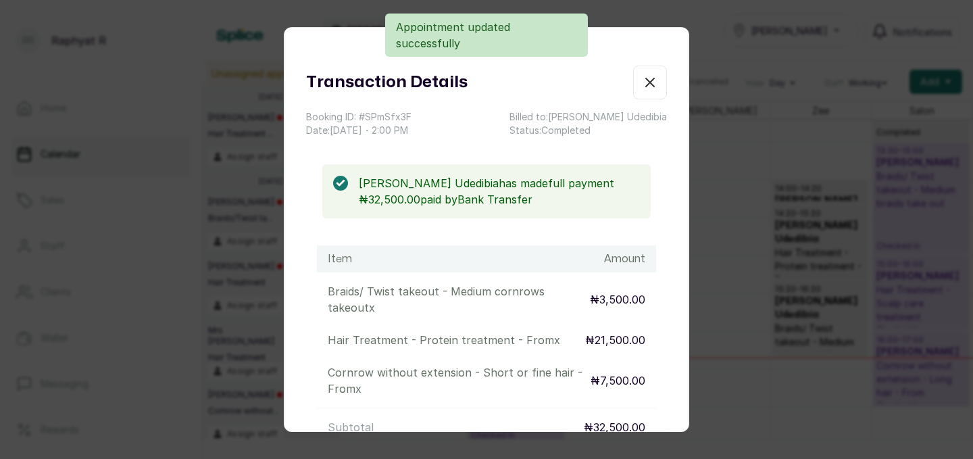 Image resolution: width=973 pixels, height=459 pixels. What do you see at coordinates (459, 380) in the screenshot?
I see `p: Cornrow without extension - Short or fine hair - From x` at bounding box center [459, 380].